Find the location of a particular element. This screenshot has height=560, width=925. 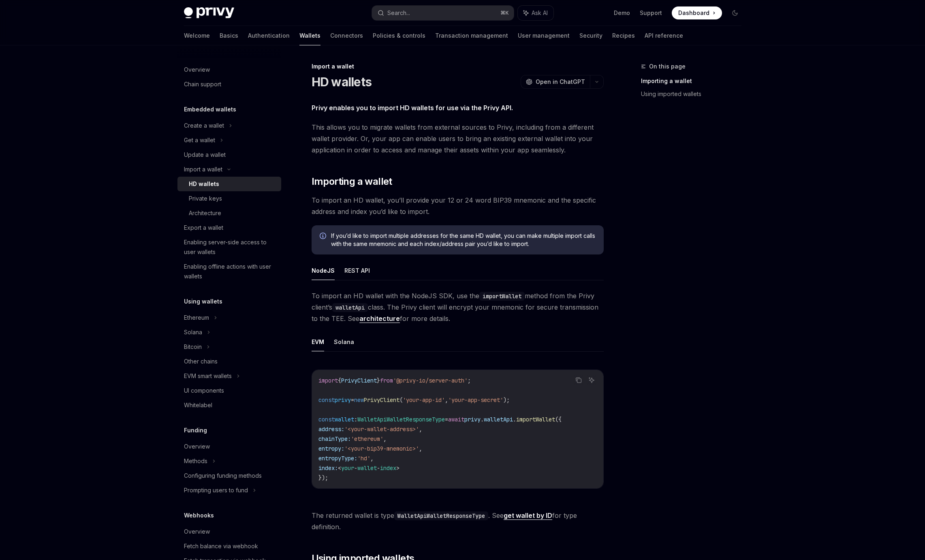

span: import is located at coordinates (328, 381).